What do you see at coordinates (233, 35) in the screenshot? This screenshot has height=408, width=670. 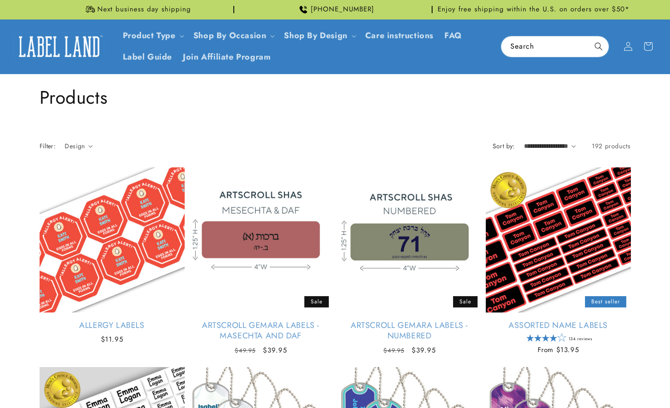 I see `summary: Shop By Occasion` at bounding box center [233, 35].